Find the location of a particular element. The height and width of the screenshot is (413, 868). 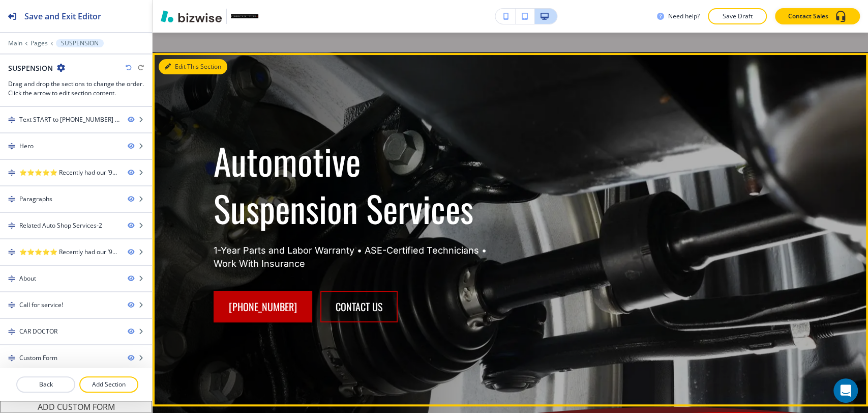

p: SUSPENSION is located at coordinates (80, 43).